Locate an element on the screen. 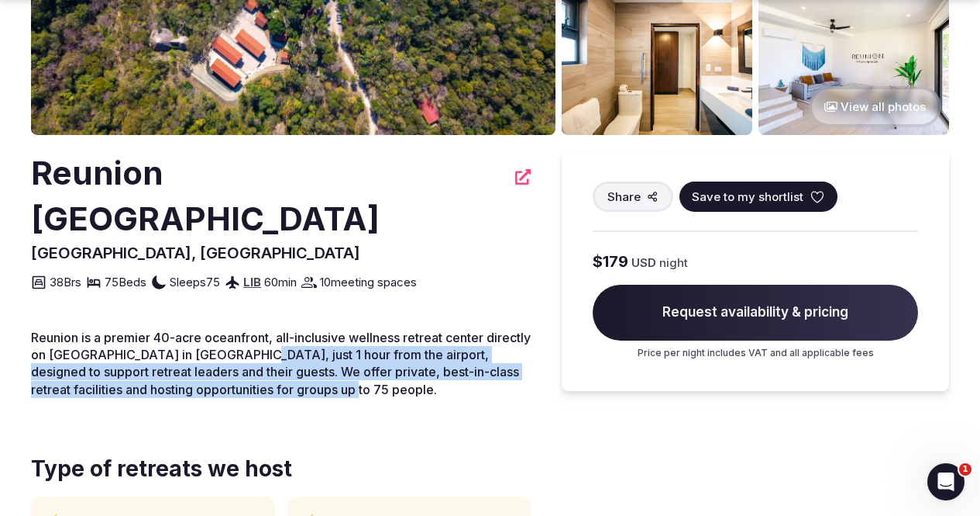  span: Reunion is a premier 40-acre oceanfront, all-inclusive wellness retreat center directly on [GEOGR... is located at coordinates (280, 363).